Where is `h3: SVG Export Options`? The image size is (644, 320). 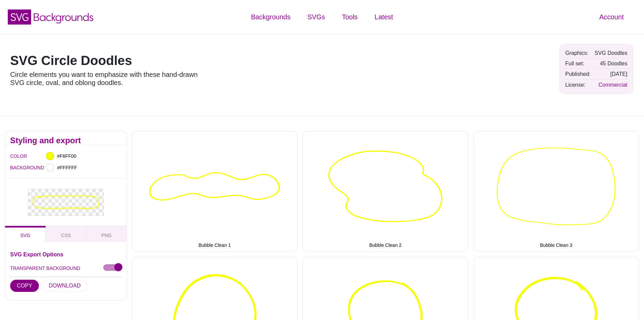 h3: SVG Export Options is located at coordinates (66, 254).